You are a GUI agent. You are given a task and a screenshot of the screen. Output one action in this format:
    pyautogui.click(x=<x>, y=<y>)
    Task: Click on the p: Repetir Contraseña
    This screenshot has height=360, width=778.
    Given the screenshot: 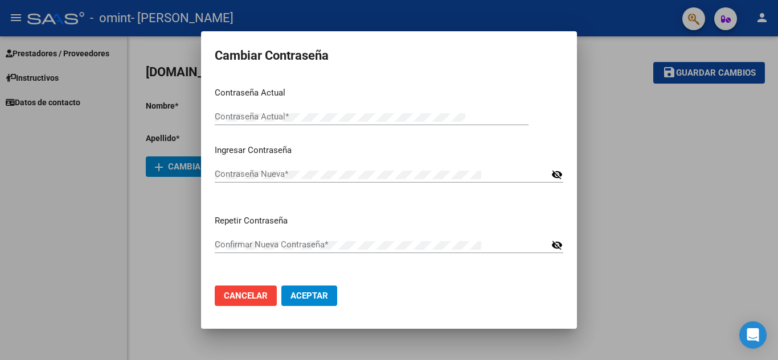 What is the action you would take?
    pyautogui.click(x=389, y=221)
    